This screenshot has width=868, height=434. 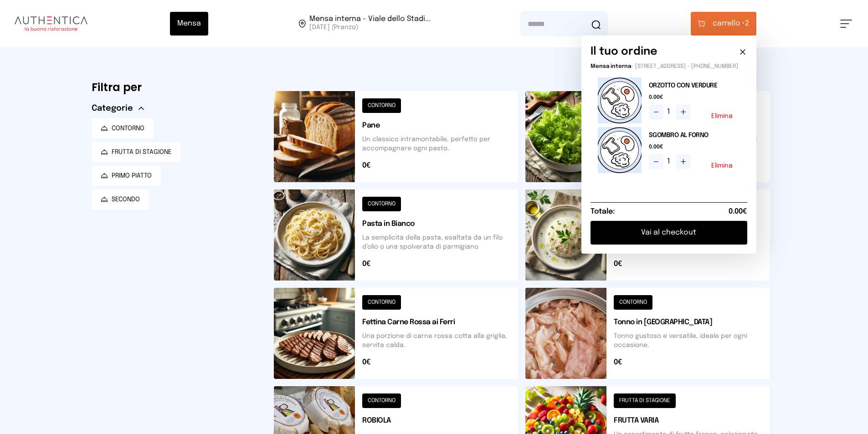 What do you see at coordinates (602, 212) in the screenshot?
I see `h6: Totale:` at bounding box center [602, 212].